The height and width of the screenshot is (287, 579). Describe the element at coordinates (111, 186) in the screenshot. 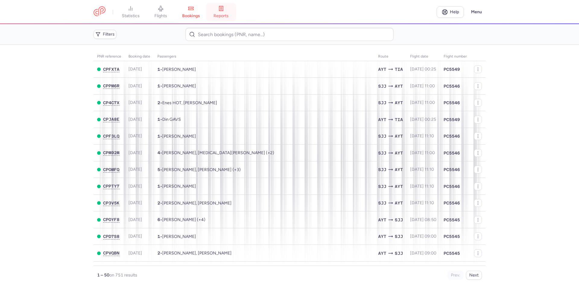

I see `span: CPPTY7` at that location.